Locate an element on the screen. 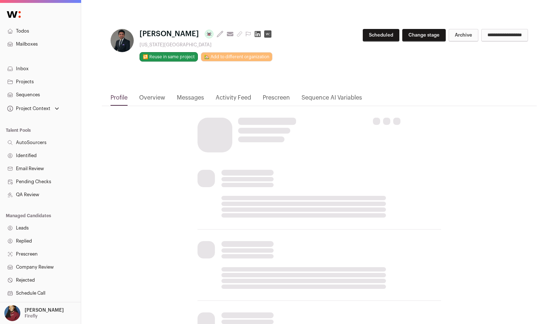 The height and width of the screenshot is (324, 557). a: Sequence AI Variables is located at coordinates (331, 100).